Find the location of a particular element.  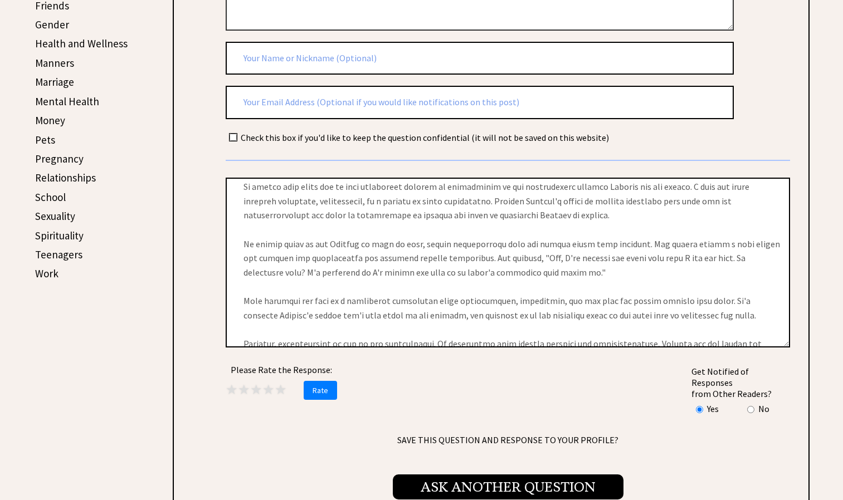

a: Manners is located at coordinates (55, 63).